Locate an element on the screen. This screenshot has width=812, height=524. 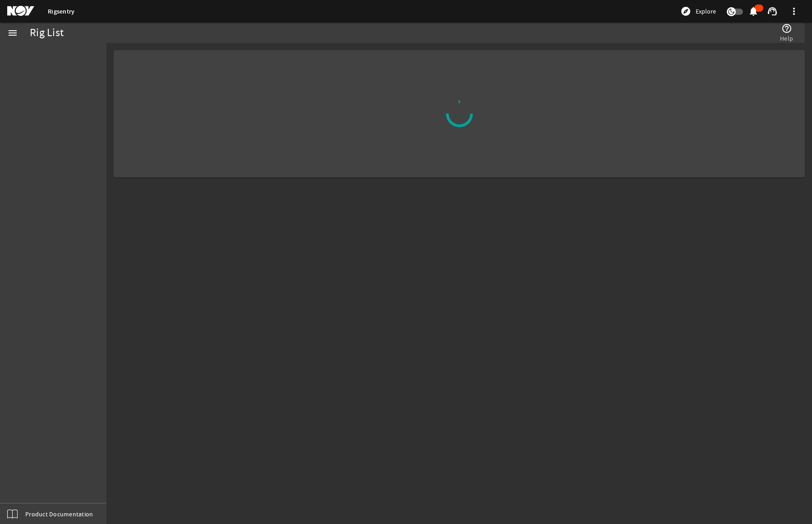
mat-icon: explore is located at coordinates (686, 11).